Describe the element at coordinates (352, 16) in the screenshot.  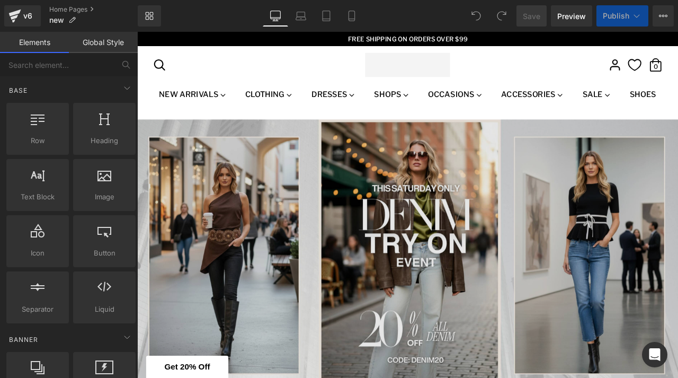
I see `a: Mobile` at that location.